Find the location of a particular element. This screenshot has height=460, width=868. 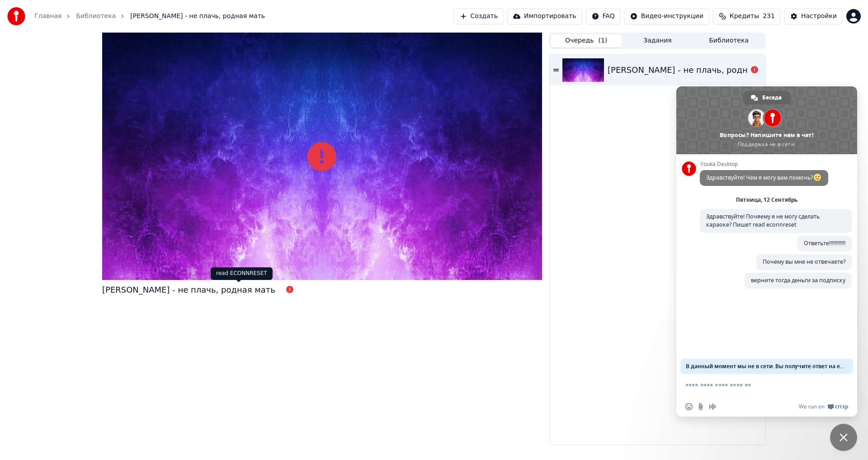

span: We run on is located at coordinates (811, 407).